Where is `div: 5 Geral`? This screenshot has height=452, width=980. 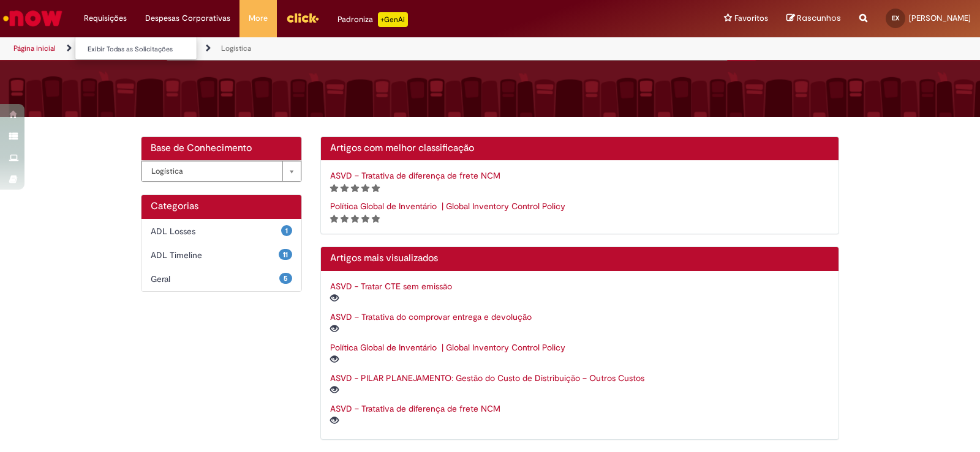
div: 5 Geral is located at coordinates (221, 279).